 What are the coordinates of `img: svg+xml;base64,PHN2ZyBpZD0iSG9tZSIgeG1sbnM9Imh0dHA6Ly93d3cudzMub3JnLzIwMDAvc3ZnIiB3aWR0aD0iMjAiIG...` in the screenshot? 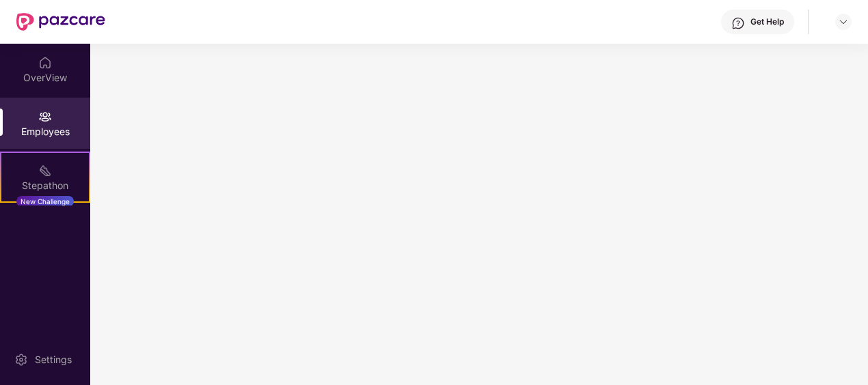 It's located at (45, 63).